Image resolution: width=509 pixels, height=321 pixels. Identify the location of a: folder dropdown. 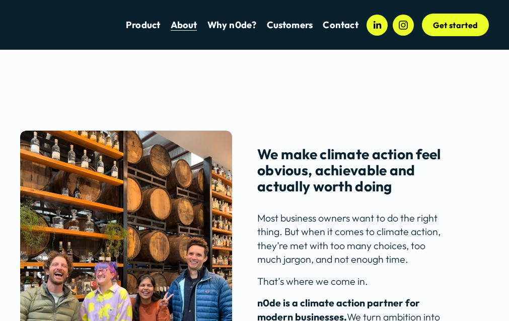
(290, 25).